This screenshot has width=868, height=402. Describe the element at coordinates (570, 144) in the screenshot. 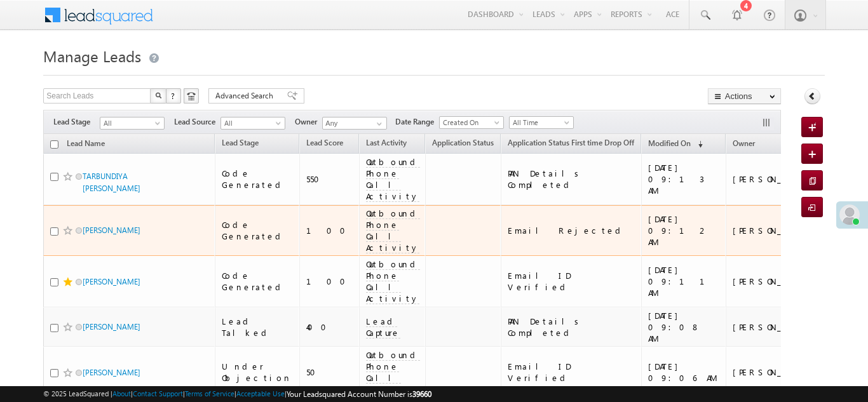

I see `a: Application Status First time Drop Off` at that location.